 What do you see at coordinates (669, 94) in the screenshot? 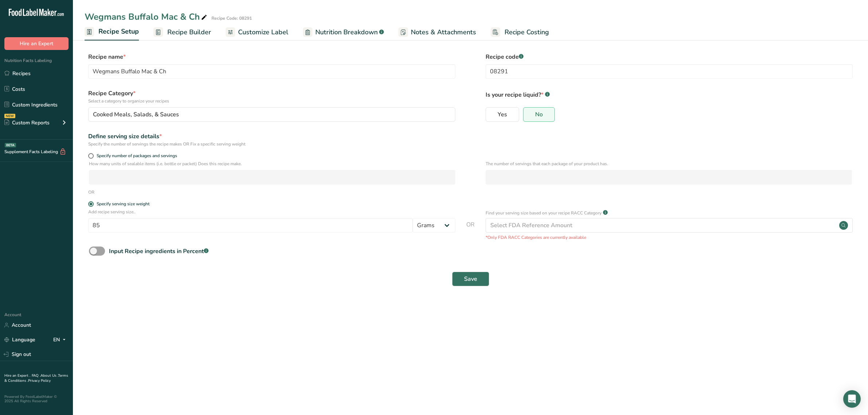
I see `p: Is your recipe liquid?` at bounding box center [669, 94].